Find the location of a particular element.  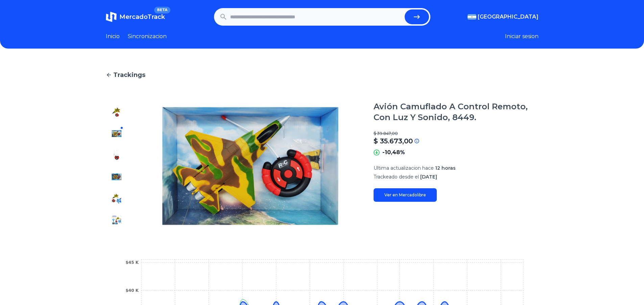

span: Ultima actualizacion hace is located at coordinates (404, 168).